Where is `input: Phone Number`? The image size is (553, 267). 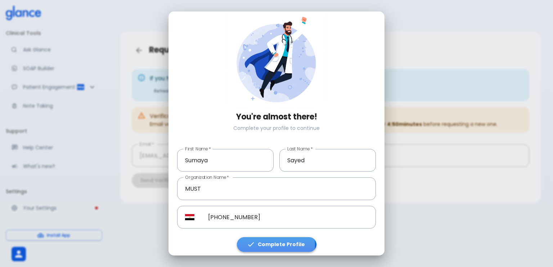
input: Phone Number is located at coordinates (288, 217).